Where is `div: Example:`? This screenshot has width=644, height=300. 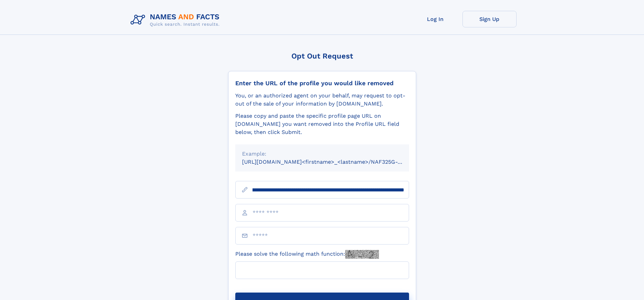 div: Example: is located at coordinates (322, 154).